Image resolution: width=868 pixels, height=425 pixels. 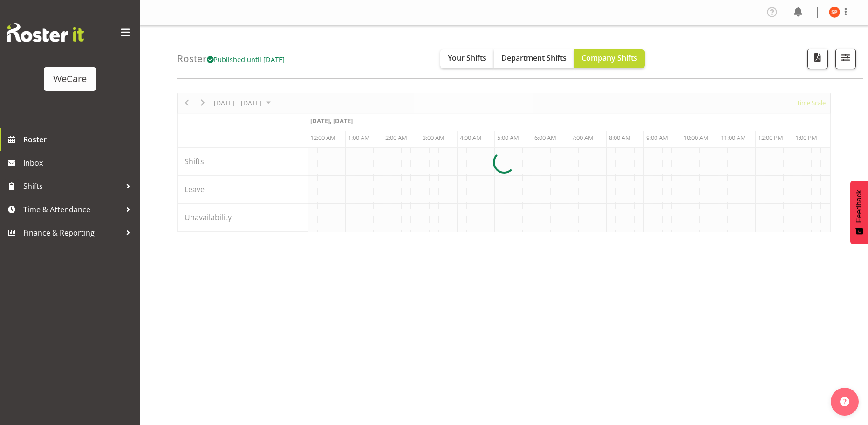 I want to click on button: Filter Shifts, so click(x=846, y=59).